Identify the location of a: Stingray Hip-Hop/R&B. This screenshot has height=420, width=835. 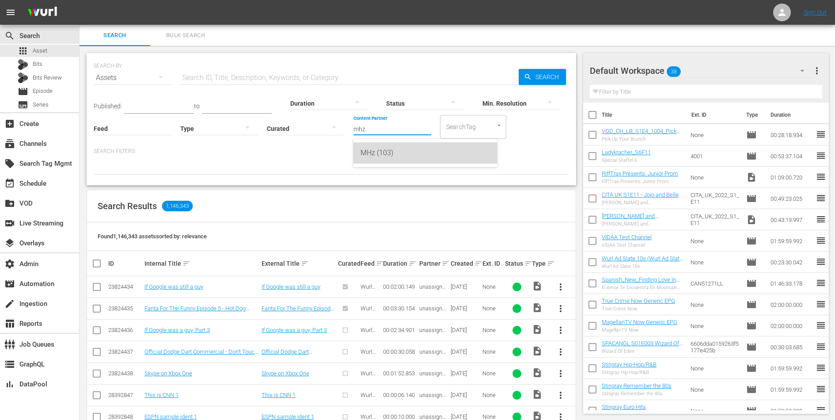
(629, 364).